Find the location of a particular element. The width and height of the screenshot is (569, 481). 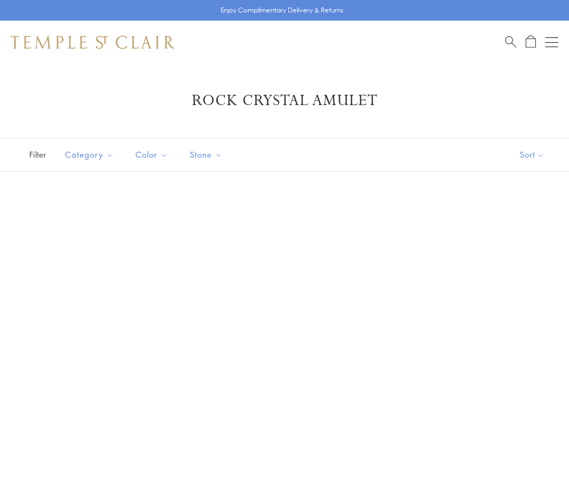

h1: Rock Crystal Amulet is located at coordinates (285, 101).